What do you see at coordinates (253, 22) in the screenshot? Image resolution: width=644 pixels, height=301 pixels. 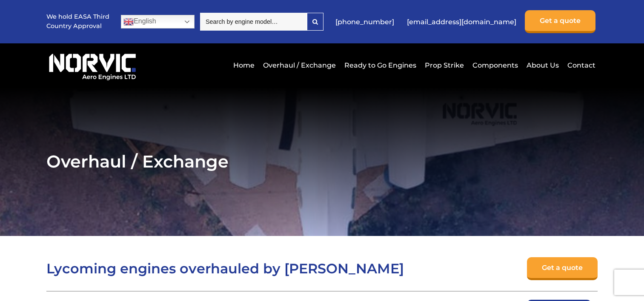 I see `input: Search by engine model…` at bounding box center [253, 22].